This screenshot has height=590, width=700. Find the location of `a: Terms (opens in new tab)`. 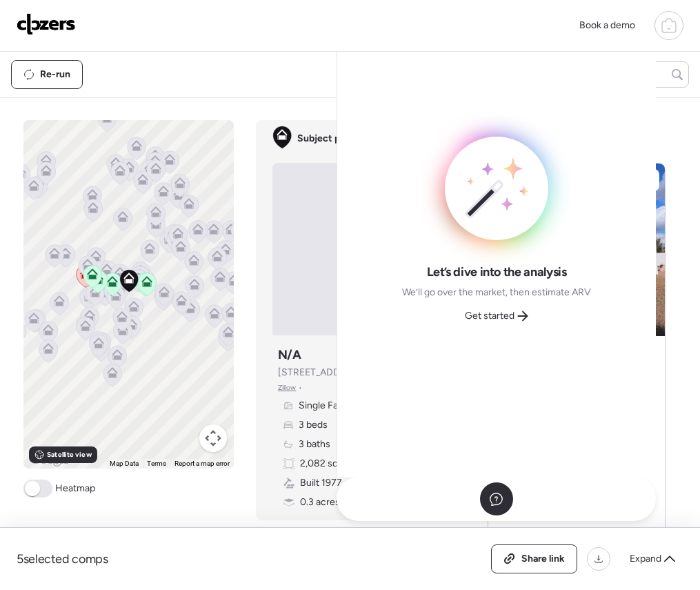

a: Terms (opens in new tab) is located at coordinates (157, 464).